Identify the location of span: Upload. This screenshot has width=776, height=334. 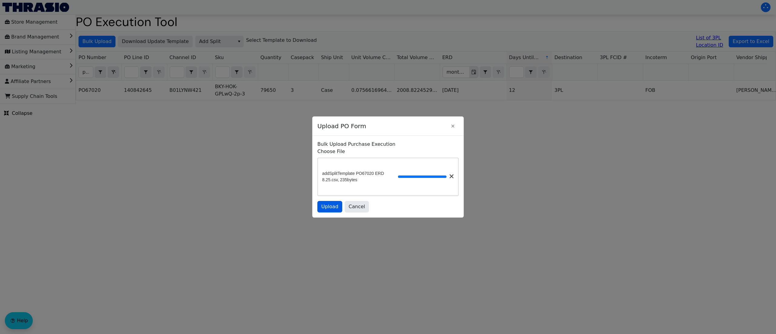
(330, 207).